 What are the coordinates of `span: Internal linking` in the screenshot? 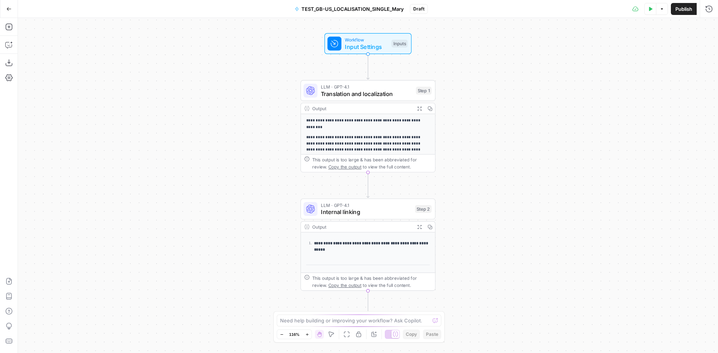 It's located at (366, 212).